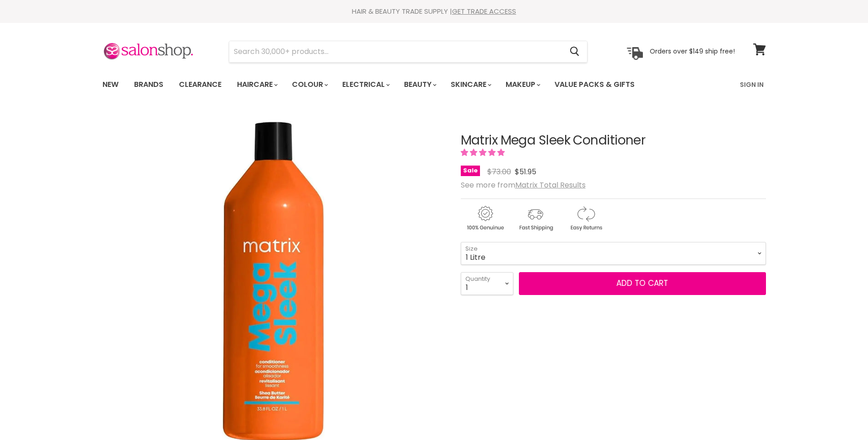  Describe the element at coordinates (470, 85) in the screenshot. I see `a: Skincare` at that location.